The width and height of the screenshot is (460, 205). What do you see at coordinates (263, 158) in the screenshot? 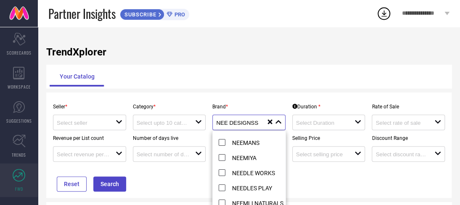
I see `li: NEEMIYA` at bounding box center [263, 158].